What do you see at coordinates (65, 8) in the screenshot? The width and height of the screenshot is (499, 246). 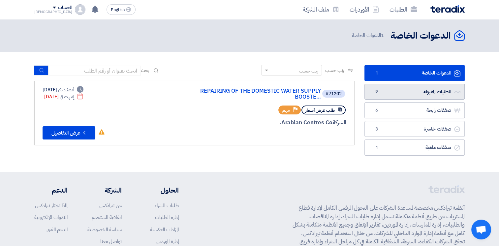 I see `div: الحساب` at bounding box center [65, 8].